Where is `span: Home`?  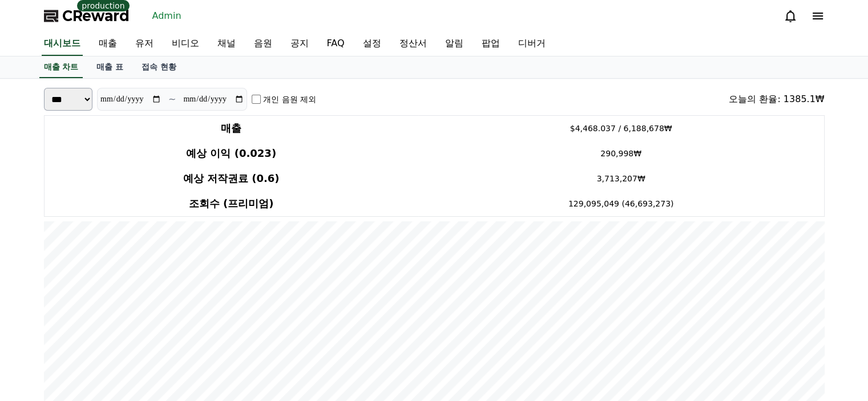 span: Home is located at coordinates (39, 342).